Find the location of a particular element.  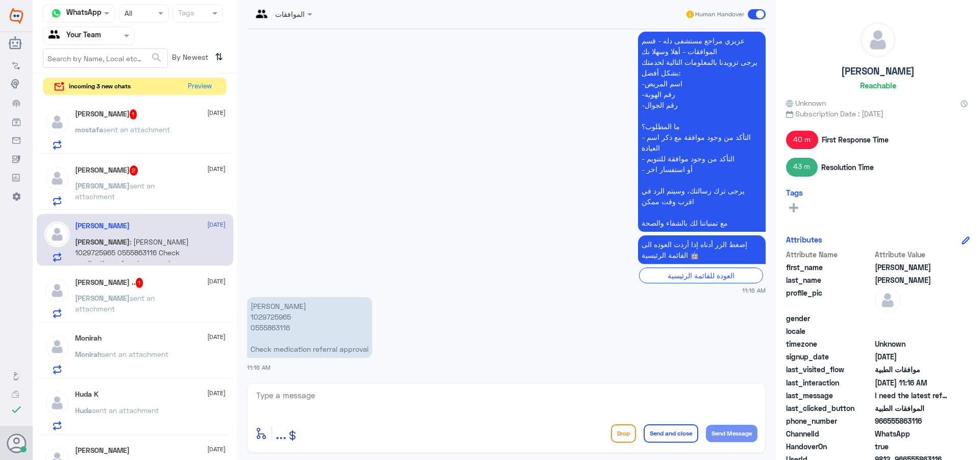

span: 43 m is located at coordinates (802, 167).